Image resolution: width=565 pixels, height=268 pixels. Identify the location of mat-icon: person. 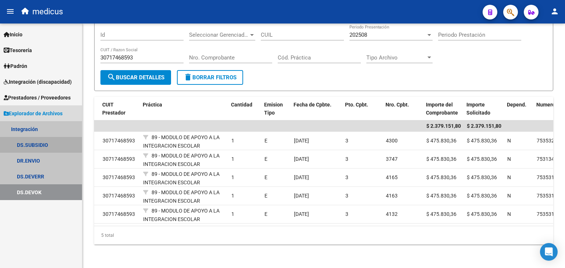
(555, 11).